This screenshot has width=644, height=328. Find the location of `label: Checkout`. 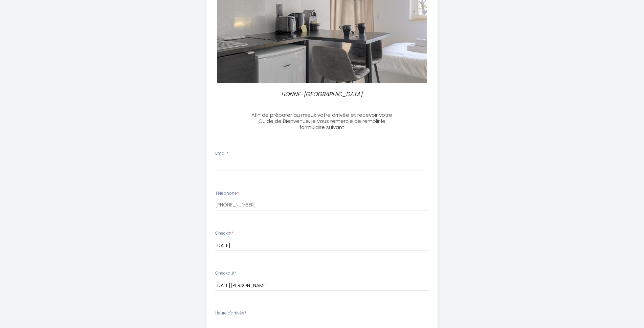

label: Checkout is located at coordinates (226, 273).